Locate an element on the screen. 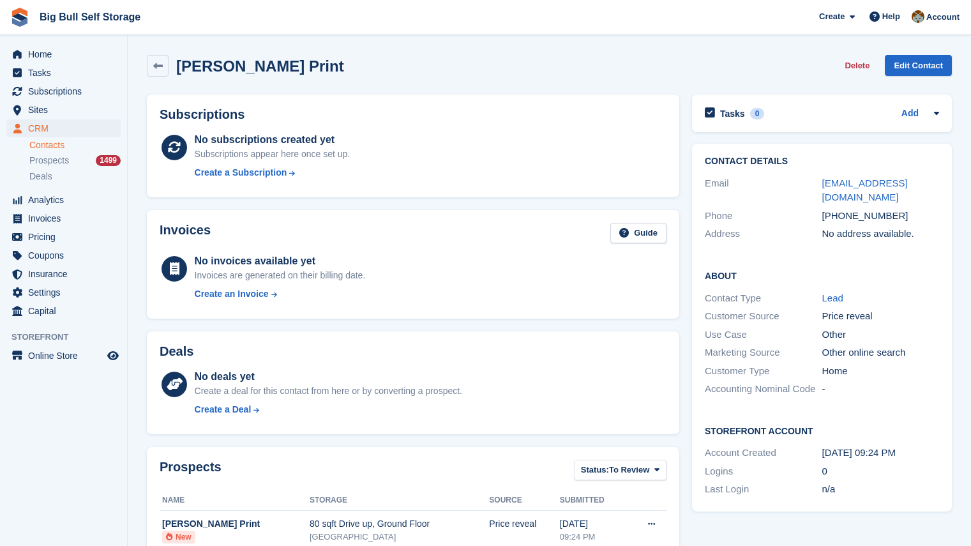  span: Analytics is located at coordinates (66, 200).